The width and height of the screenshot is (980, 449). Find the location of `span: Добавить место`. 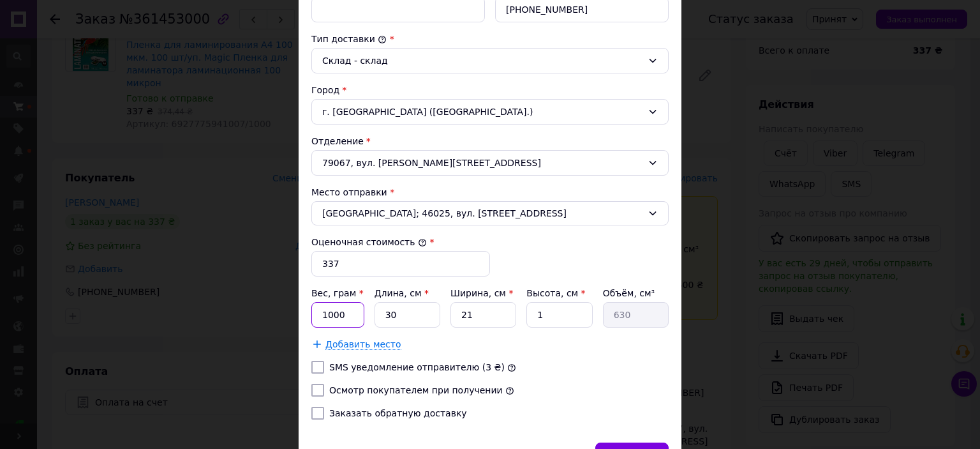

span: Добавить место is located at coordinates (363, 345).